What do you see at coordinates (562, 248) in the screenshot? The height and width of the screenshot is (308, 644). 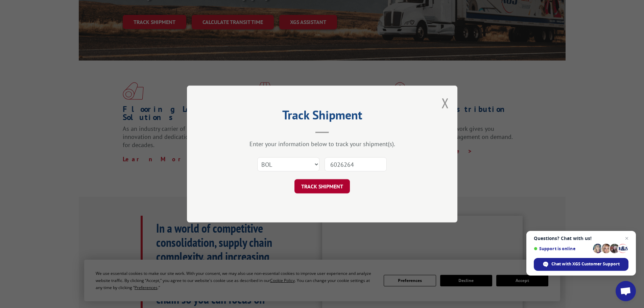 I see `span: Support is online` at bounding box center [562, 248].